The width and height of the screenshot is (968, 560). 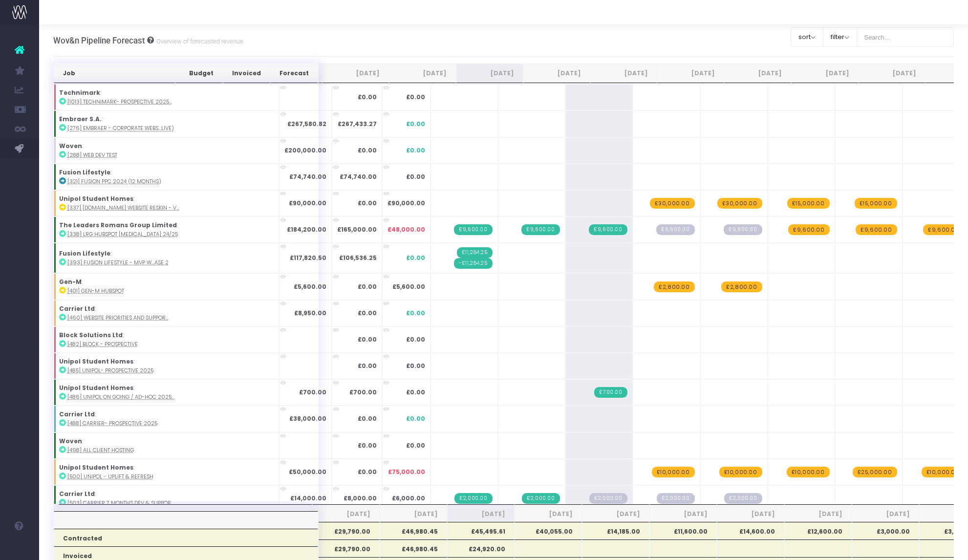 I want to click on th: Contracted, so click(x=186, y=537).